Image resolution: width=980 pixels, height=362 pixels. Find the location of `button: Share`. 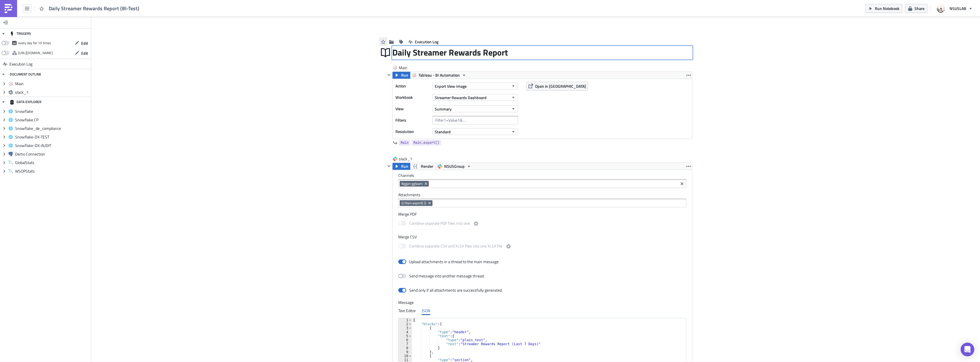

button: Share is located at coordinates (916, 9).